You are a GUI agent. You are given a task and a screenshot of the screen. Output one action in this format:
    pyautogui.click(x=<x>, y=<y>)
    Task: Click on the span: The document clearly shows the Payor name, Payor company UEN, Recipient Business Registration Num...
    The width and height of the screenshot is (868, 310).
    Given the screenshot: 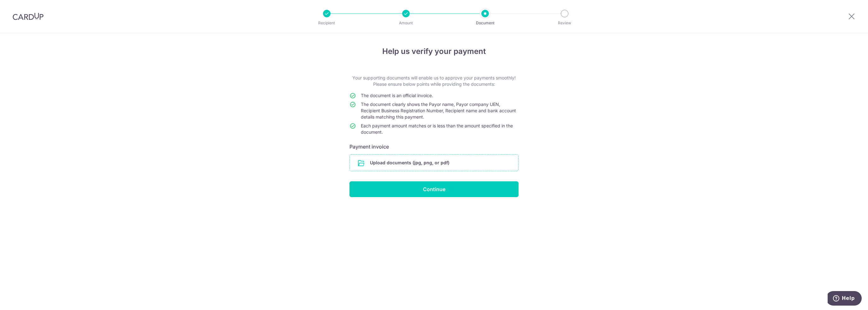 What is the action you would take?
    pyautogui.click(x=438, y=110)
    